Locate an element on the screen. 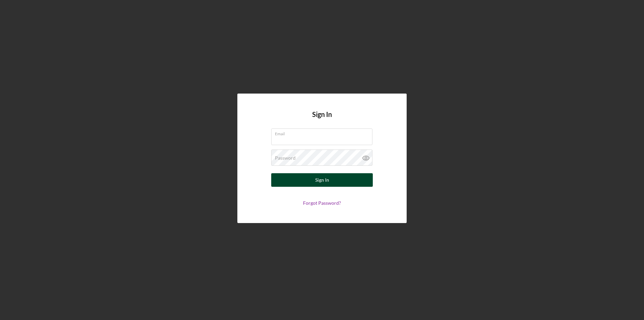 This screenshot has height=320, width=644. h4: Sign In is located at coordinates (322, 119).